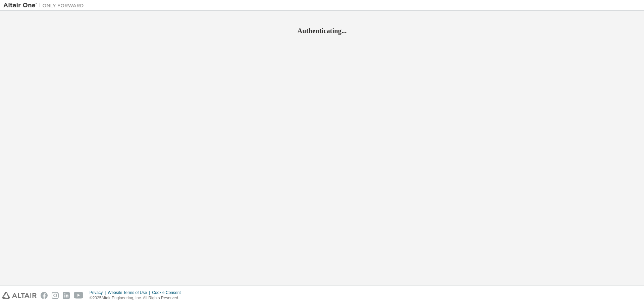  Describe the element at coordinates (137, 298) in the screenshot. I see `p: © 2025 Altair Engineering, Inc. All Rights Reserved.` at that location.